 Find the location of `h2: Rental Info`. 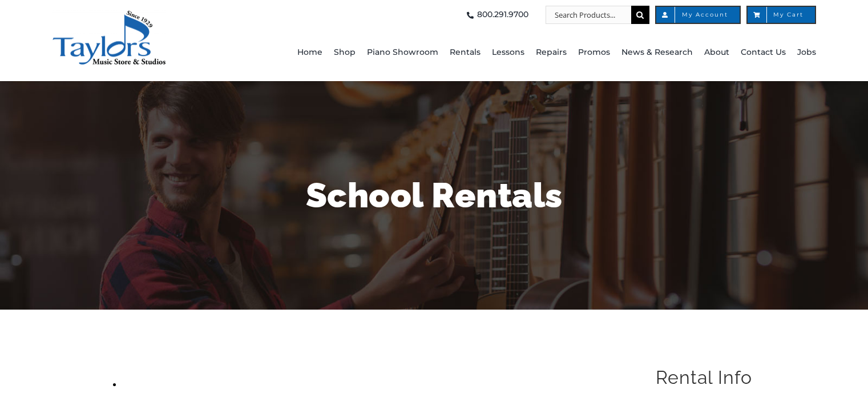

h2: Rental Info is located at coordinates (711, 377).